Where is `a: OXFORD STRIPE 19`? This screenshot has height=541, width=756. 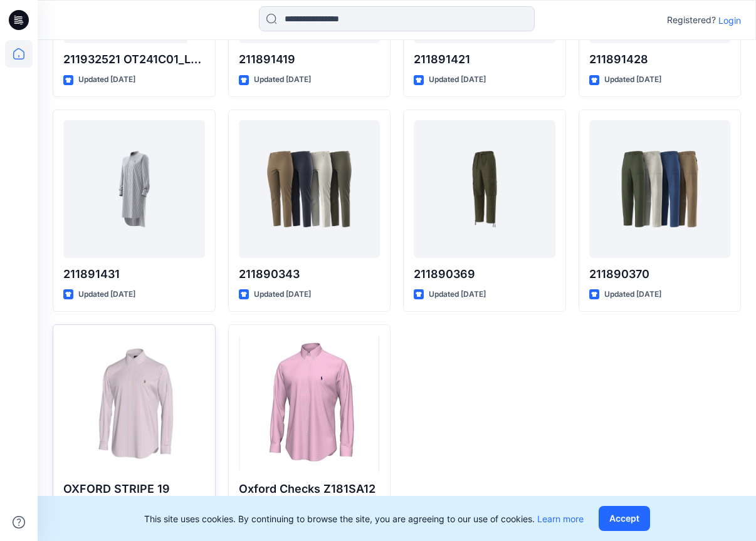 a: OXFORD STRIPE 19 is located at coordinates (134, 404).